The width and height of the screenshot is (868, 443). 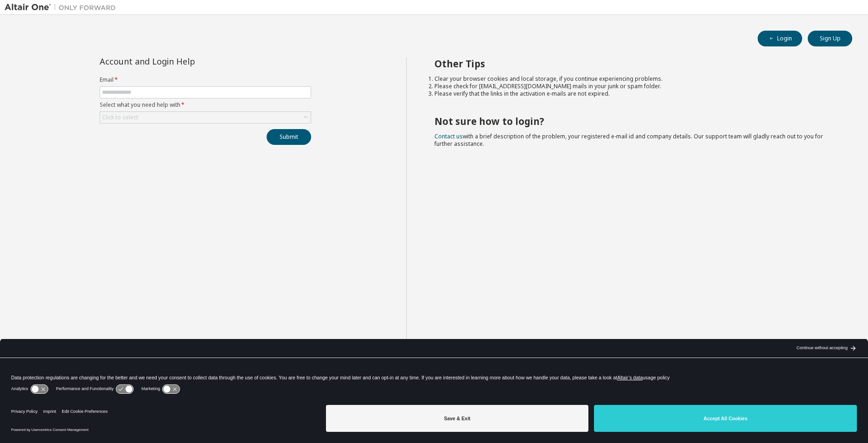 I want to click on label: Select what you need help with, so click(x=205, y=105).